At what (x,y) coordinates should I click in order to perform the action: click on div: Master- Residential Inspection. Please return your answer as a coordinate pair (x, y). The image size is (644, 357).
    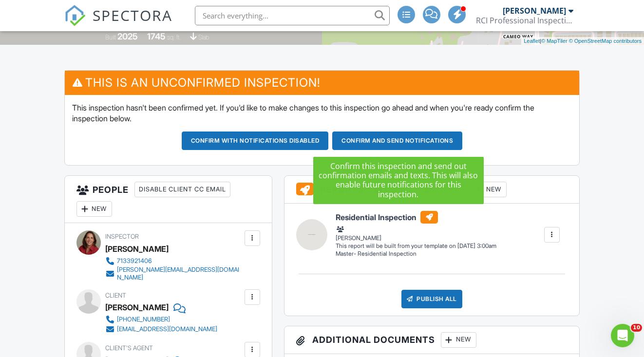
    Looking at the image, I should click on (417, 254).